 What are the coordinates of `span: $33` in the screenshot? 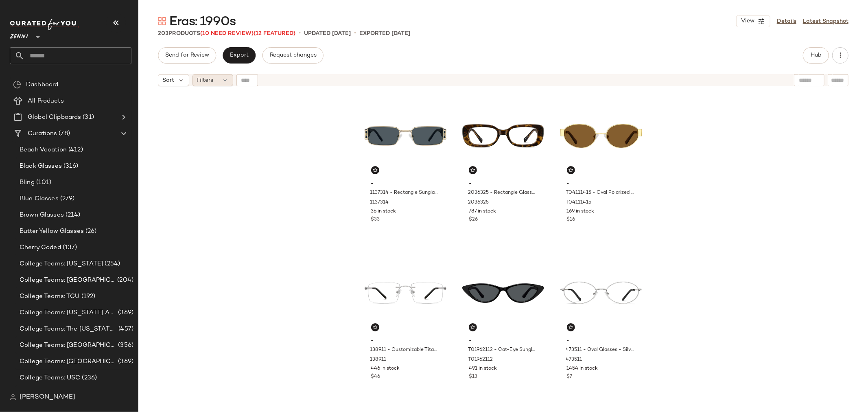 It's located at (376, 220).